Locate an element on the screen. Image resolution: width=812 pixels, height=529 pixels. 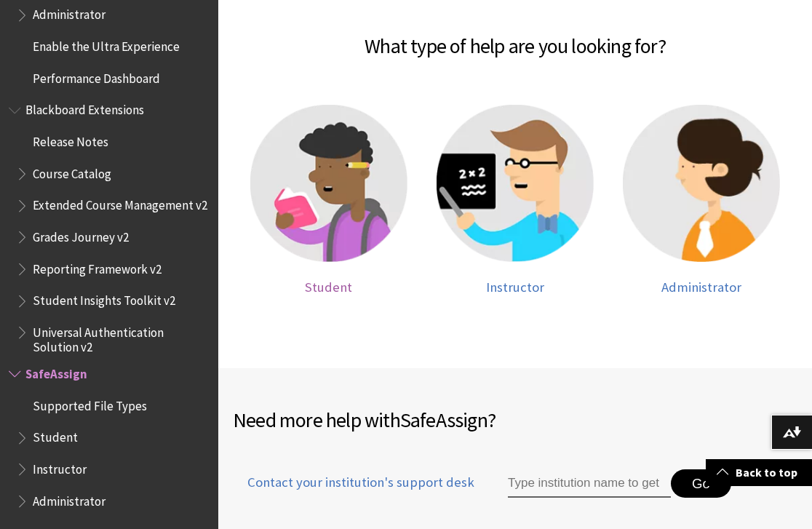
a: Contact your institution's support desk is located at coordinates (353, 491).